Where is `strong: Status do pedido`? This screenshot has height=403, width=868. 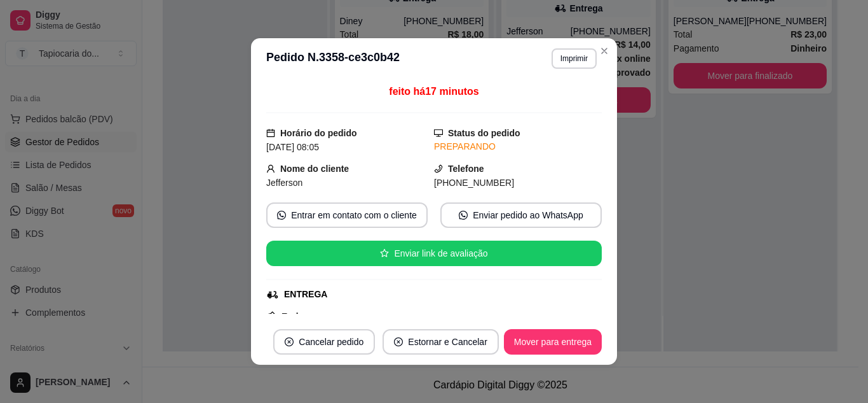 strong: Status do pedido is located at coordinates (484, 133).